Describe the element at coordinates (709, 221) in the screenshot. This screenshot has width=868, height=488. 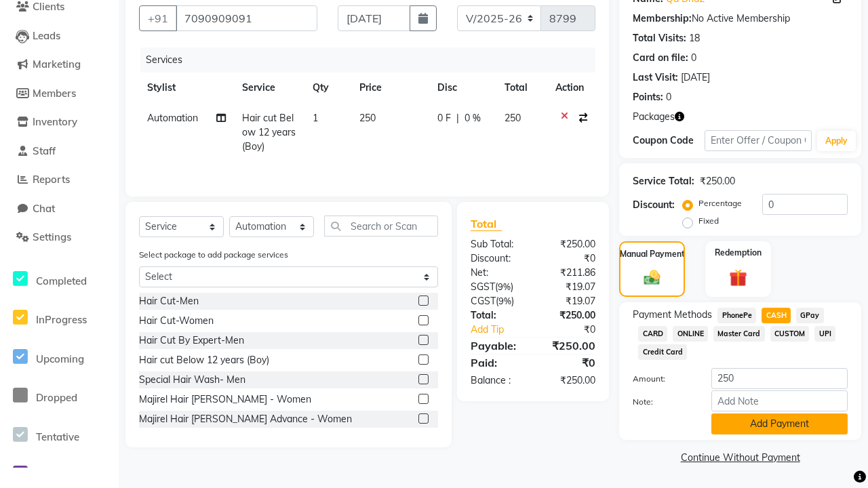
I see `label: Fixed` at that location.